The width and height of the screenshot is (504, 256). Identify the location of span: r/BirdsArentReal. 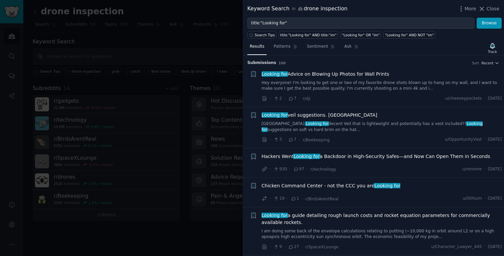
(322, 199).